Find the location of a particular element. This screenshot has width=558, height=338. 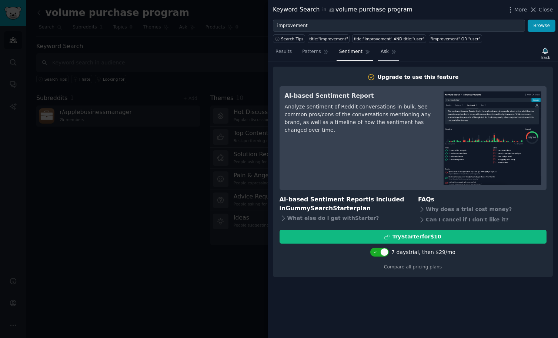

div: Keyword Search volume purchase program is located at coordinates (342, 10).